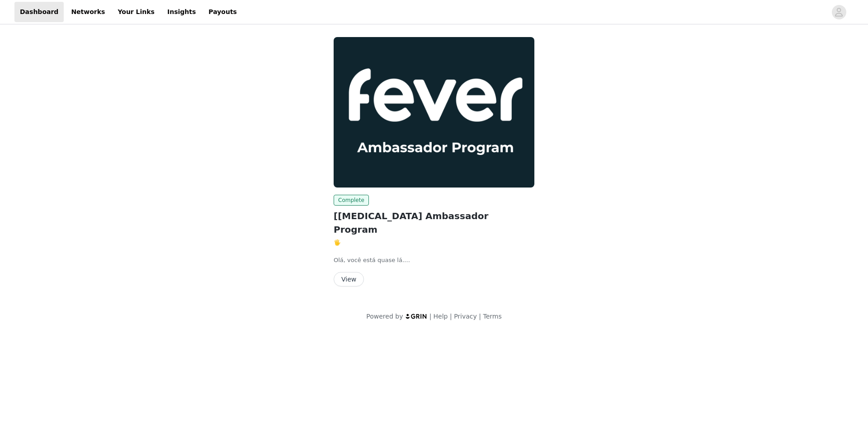  I want to click on a: View, so click(348, 279).